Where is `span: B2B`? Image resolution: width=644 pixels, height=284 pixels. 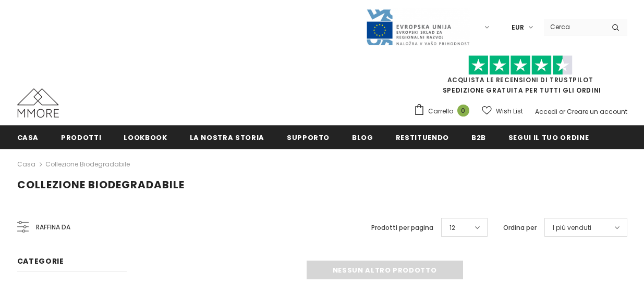
span: B2B is located at coordinates (478, 137).